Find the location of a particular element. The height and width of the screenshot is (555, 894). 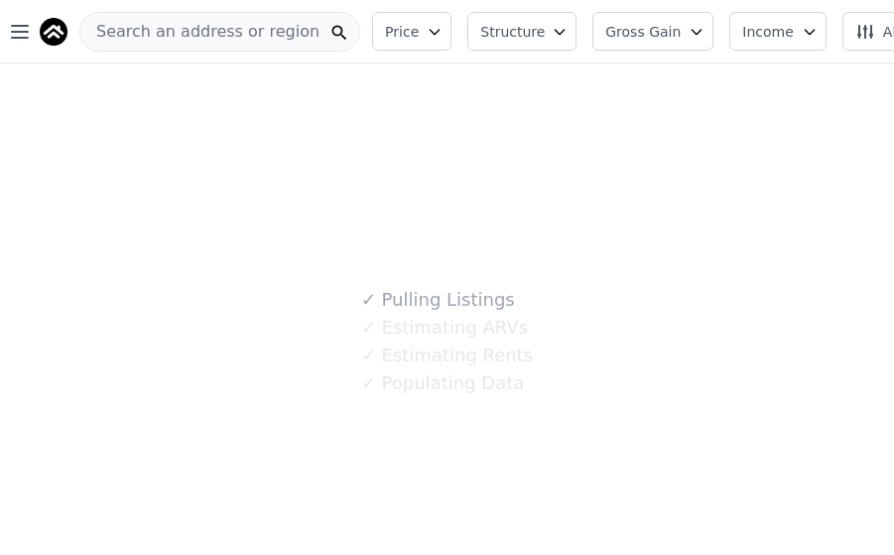

span: Structure is located at coordinates (512, 32).